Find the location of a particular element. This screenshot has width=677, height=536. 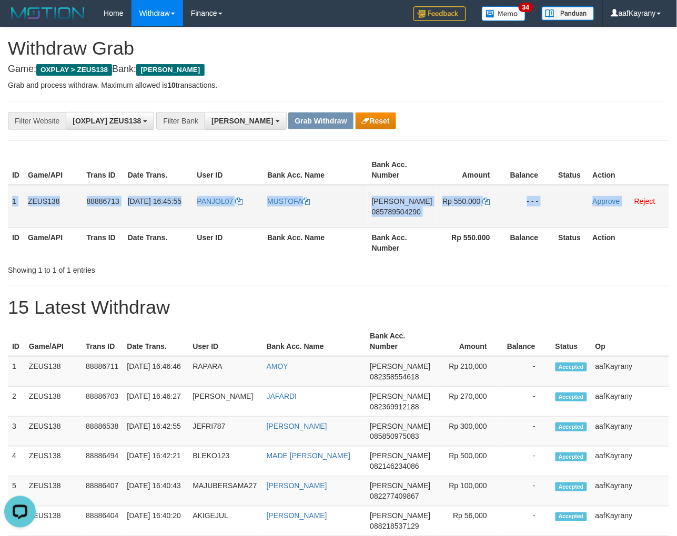

span: Rp 550.000 is located at coordinates (461, 201).